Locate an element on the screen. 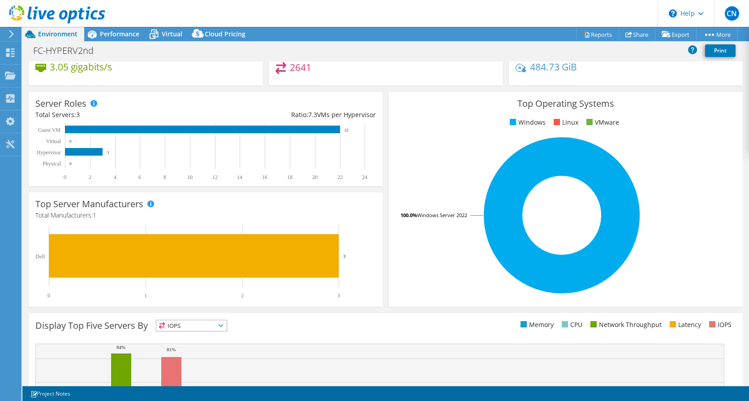 Image resolution: width=749 pixels, height=401 pixels. h4: 484.73 GiB is located at coordinates (553, 67).